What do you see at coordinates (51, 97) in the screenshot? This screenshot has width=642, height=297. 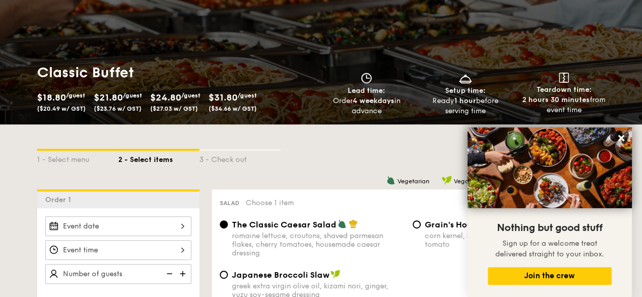 I see `span: $18.80` at bounding box center [51, 97].